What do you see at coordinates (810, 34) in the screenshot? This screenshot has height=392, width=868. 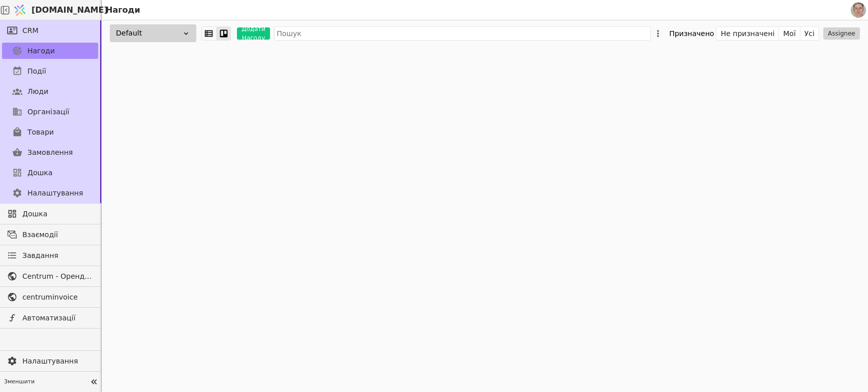 I see `button: Усі` at bounding box center [810, 34].